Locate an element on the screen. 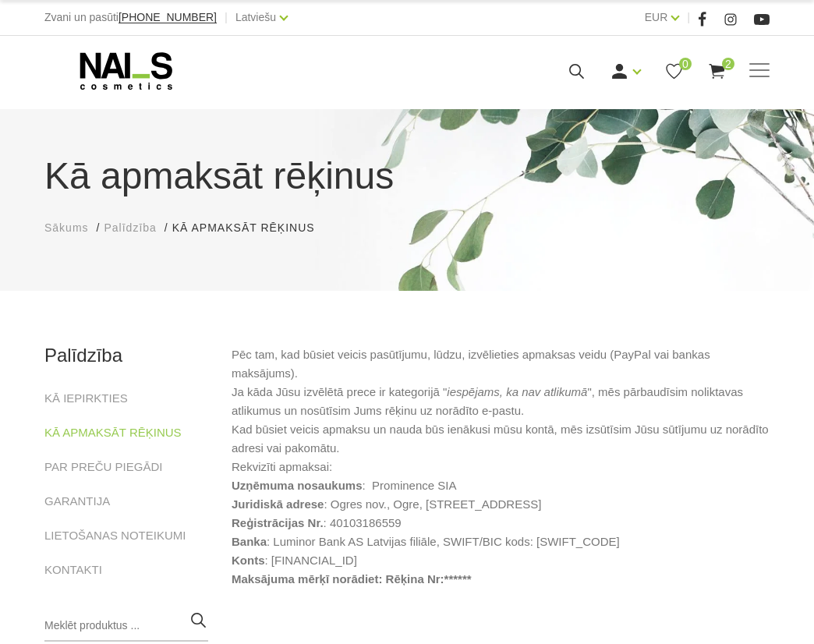  a: EUR is located at coordinates (657, 17).